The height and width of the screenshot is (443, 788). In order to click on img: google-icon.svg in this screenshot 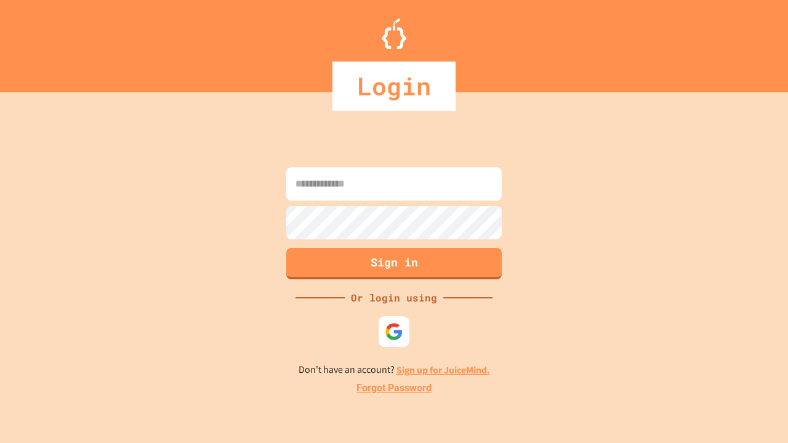, I will do `click(394, 332)`.